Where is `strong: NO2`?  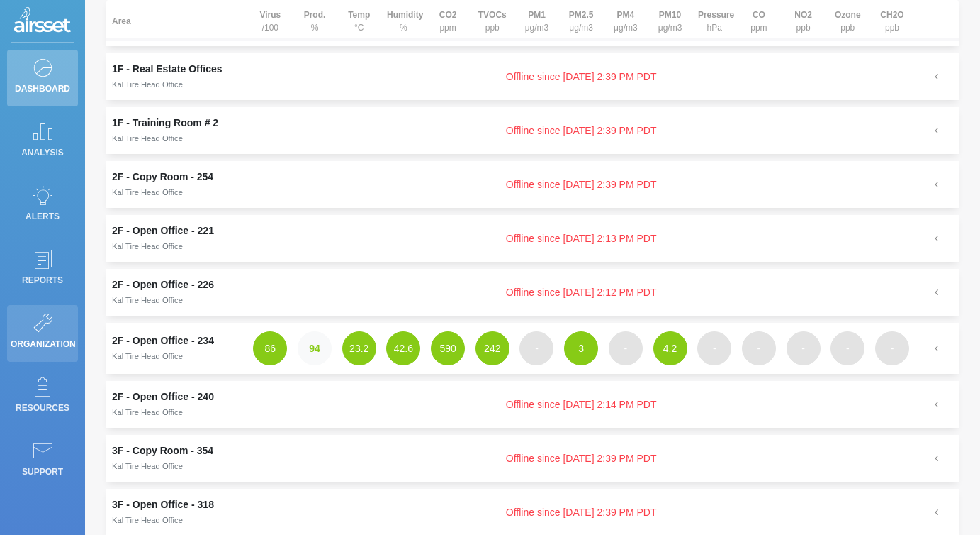 strong: NO2 is located at coordinates (803, 15).